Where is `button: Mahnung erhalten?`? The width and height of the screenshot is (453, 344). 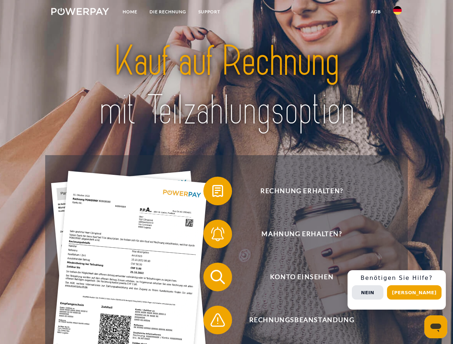
button: Mahnung erhalten? is located at coordinates (296, 234).